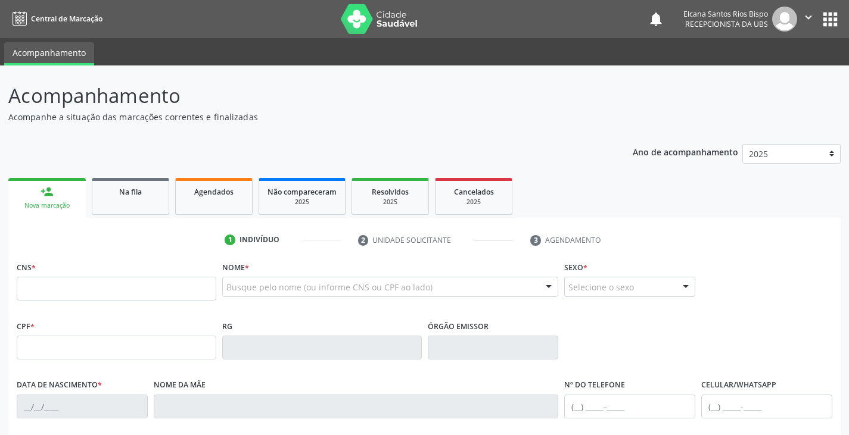  Describe the element at coordinates (300, 117) in the screenshot. I see `p: Acompanhe a situação das marcações correntes e finalizadas` at that location.